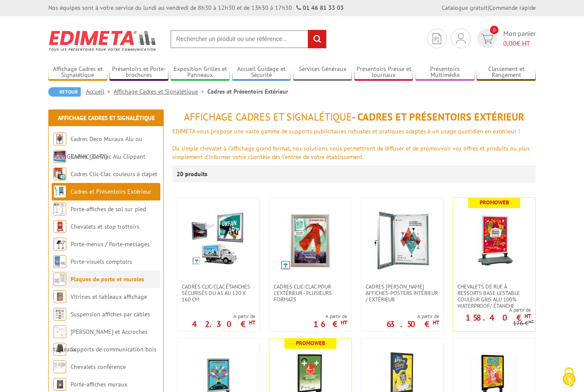  What do you see at coordinates (219, 239) in the screenshot?
I see `img: Cadres Clic-Clac étanches sécurisés du A3 au 120 x 160 cm` at bounding box center [219, 239].